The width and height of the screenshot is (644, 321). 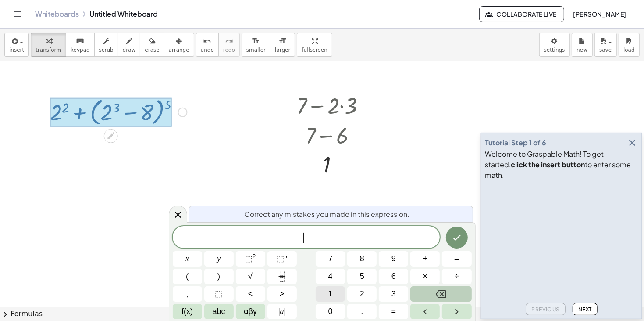 What do you see at coordinates (219, 259) in the screenshot?
I see `button: y` at bounding box center [219, 259].